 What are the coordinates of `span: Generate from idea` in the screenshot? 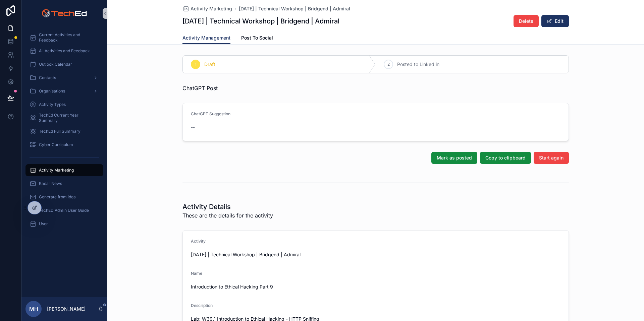 It's located at (57, 197).